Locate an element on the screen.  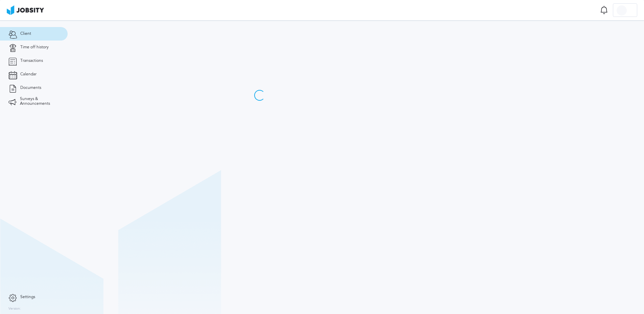
span: Client is located at coordinates (26, 34).